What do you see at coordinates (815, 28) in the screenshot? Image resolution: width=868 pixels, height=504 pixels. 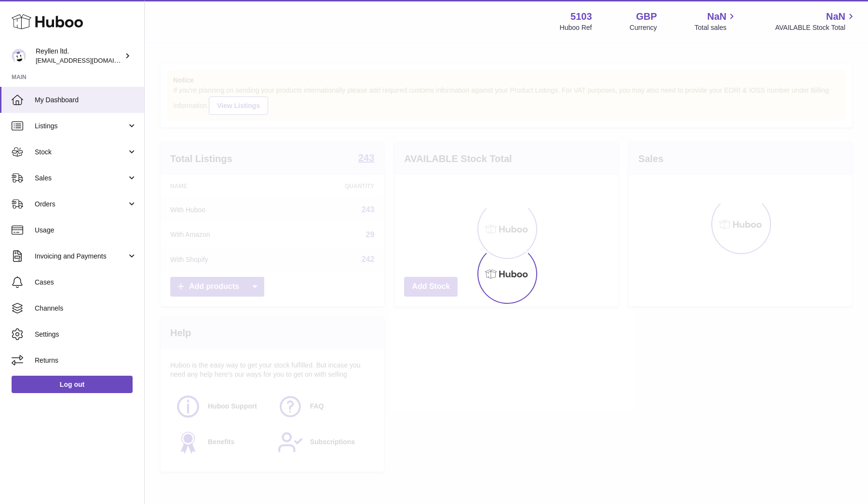 I see `span: AVAILABLE Stock Total` at bounding box center [815, 28].